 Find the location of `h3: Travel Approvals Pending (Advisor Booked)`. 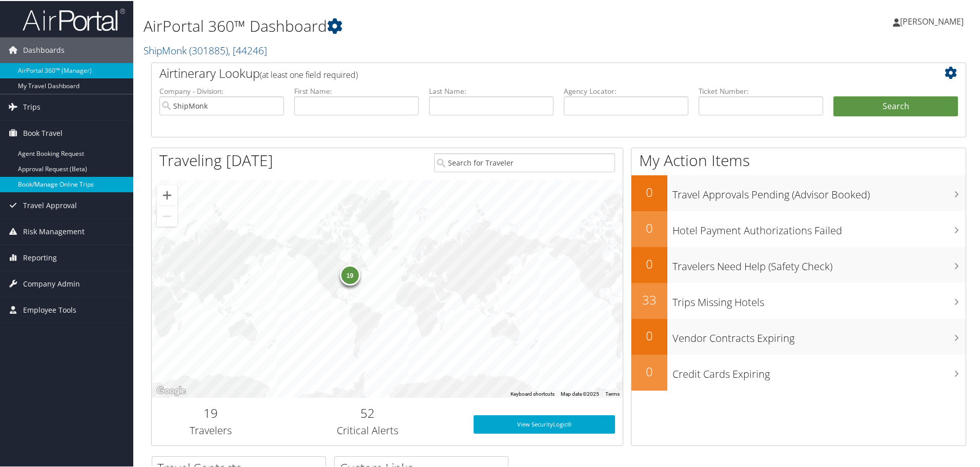

h3: Travel Approvals Pending (Advisor Booked) is located at coordinates (819, 191).